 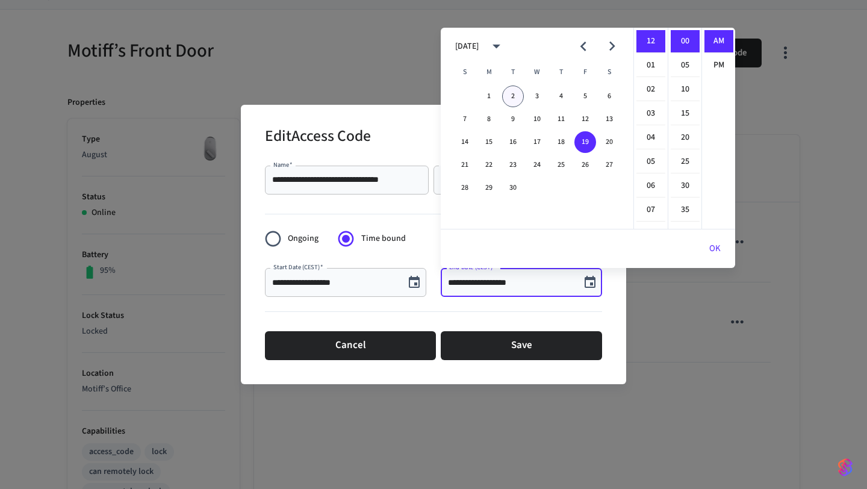 I want to click on li: 12 hours, so click(x=651, y=42).